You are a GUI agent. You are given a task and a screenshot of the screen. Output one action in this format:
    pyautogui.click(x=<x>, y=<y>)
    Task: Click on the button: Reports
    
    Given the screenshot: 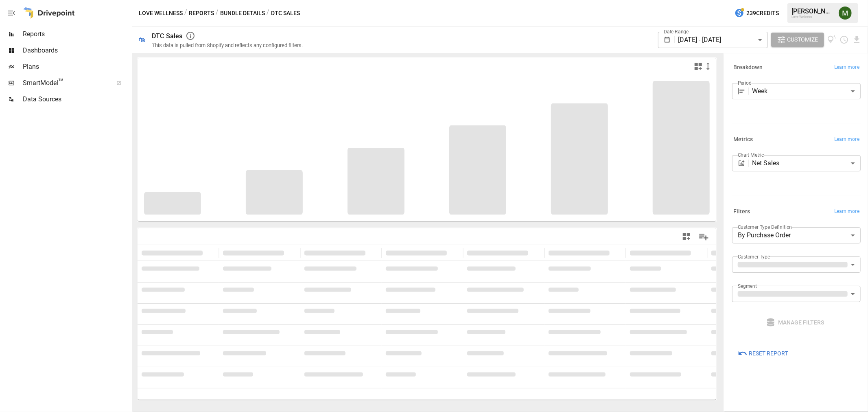 What is the action you would take?
    pyautogui.click(x=201, y=13)
    